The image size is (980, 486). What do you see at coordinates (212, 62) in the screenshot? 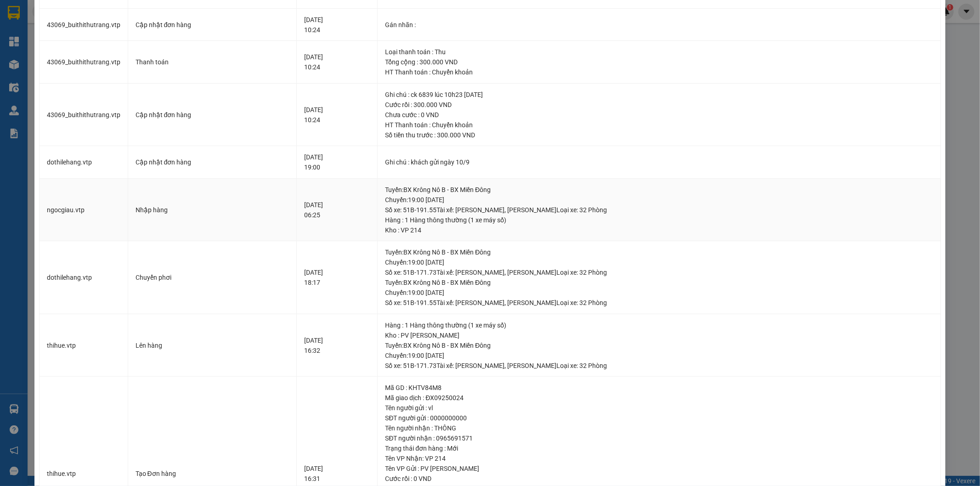
I see `div: Thanh toán` at bounding box center [212, 62].